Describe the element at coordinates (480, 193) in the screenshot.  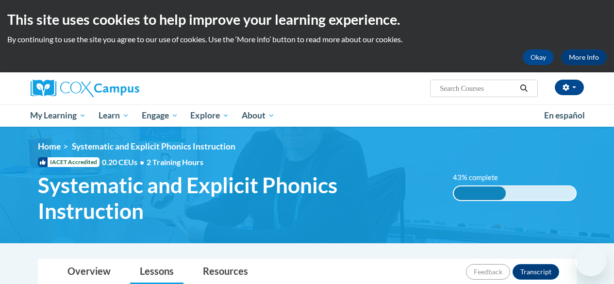
I see `div: 43% complete` at that location.